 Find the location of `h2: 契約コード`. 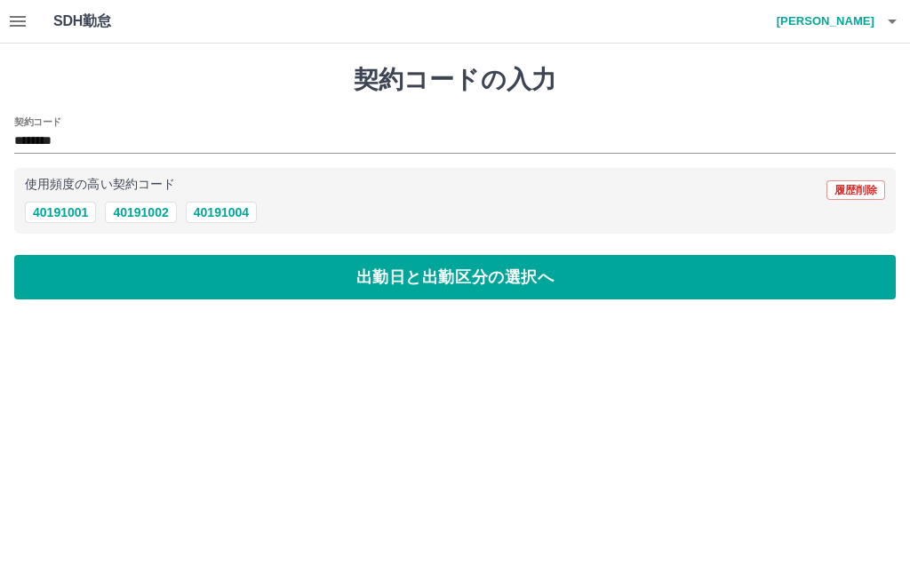

h2: 契約コード is located at coordinates (37, 122).